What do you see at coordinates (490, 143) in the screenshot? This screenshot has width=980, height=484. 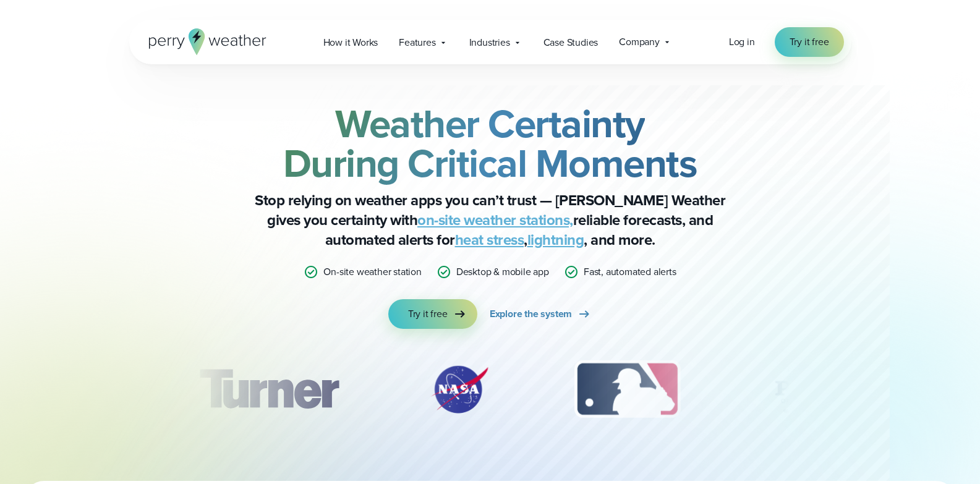 I see `strong: Weather Certainty During Critical Moments` at bounding box center [490, 143].